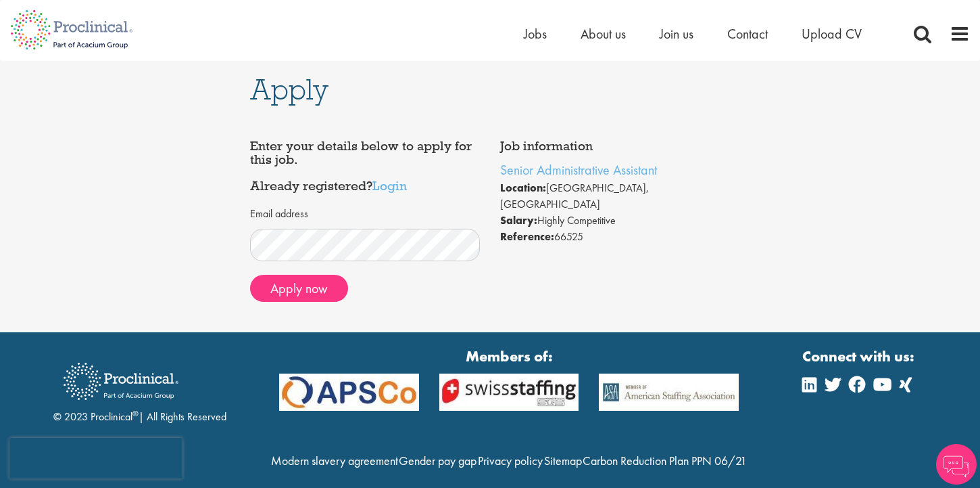 This screenshot has width=980, height=488. Describe the element at coordinates (536, 34) in the screenshot. I see `a: Jobs` at that location.